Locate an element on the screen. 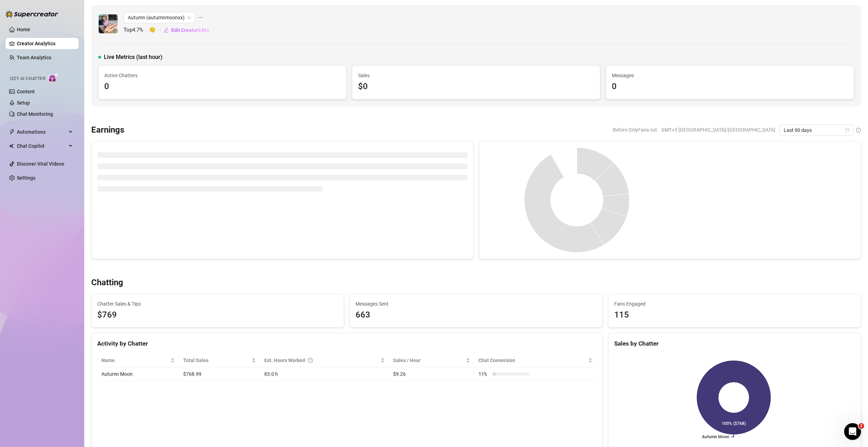 The width and height of the screenshot is (868, 447). span: 2 is located at coordinates (862, 426).